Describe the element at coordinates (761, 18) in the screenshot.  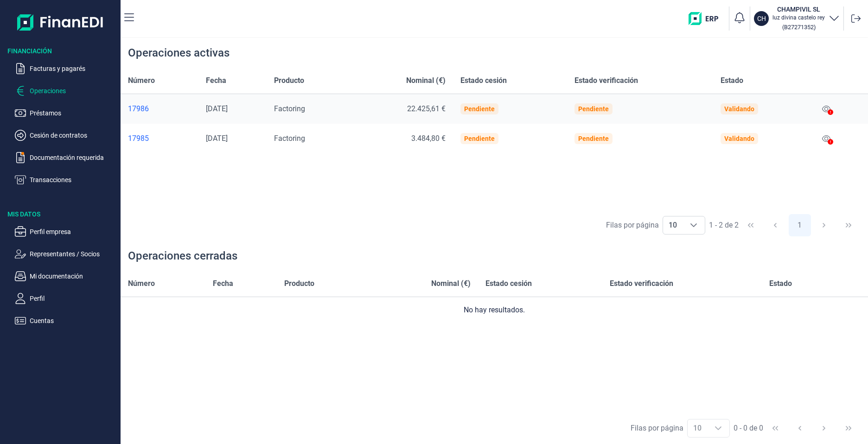
I see `p: CH` at that location.